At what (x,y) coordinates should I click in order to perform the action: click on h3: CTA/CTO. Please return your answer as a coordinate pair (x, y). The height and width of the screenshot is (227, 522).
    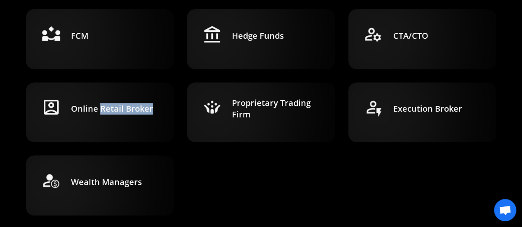
    Looking at the image, I should click on (410, 36).